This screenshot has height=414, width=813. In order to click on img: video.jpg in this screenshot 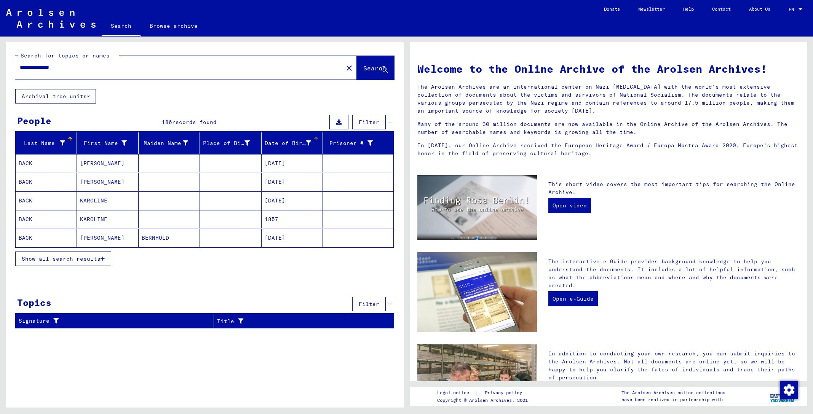, I will do `click(477, 208)`.